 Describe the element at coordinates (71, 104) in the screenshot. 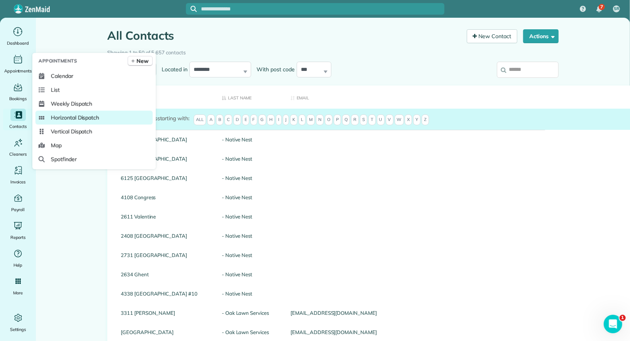

I see `span: Weekly Dispatch` at that location.